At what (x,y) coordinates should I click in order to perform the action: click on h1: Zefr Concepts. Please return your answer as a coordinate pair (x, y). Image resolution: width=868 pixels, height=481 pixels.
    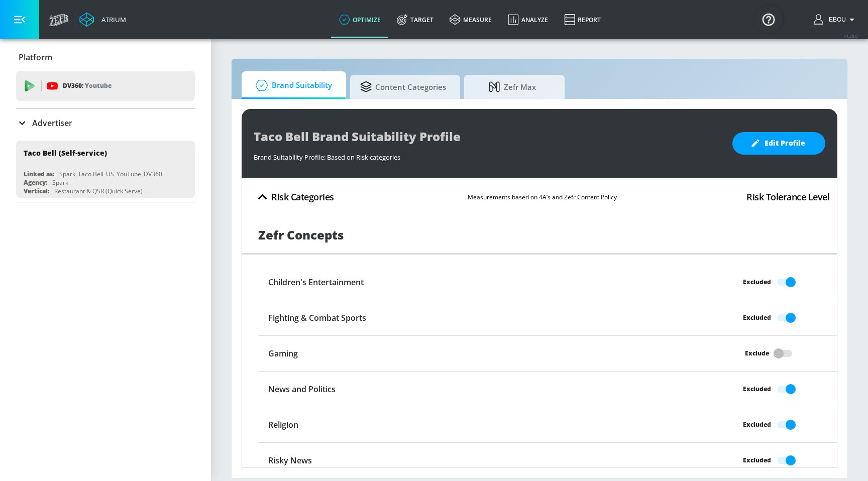
    Looking at the image, I should click on (301, 235).